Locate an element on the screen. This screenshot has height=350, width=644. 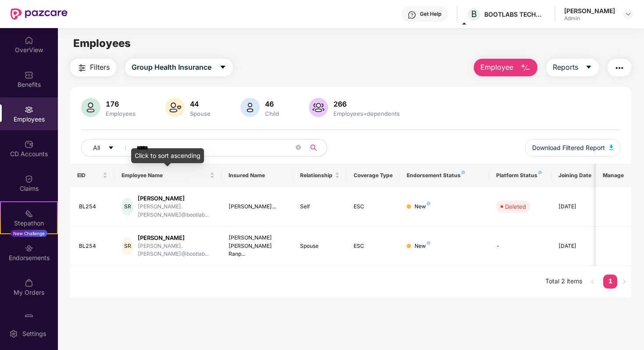
th: Employee Name is located at coordinates (168, 176).